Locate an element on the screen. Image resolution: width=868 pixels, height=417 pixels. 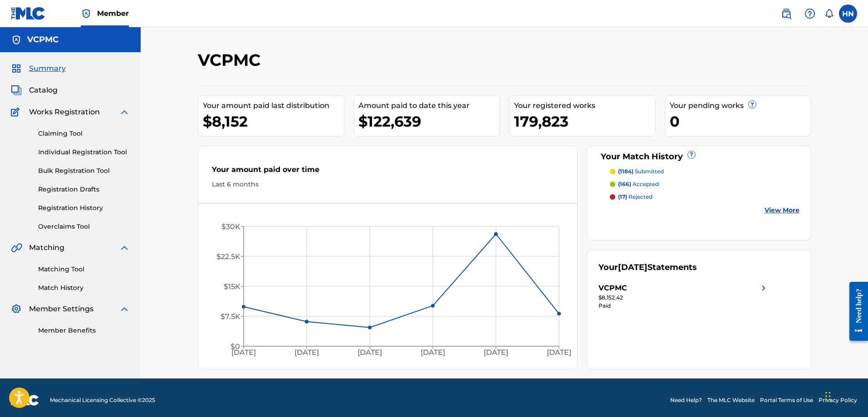
h5: VCPMC is located at coordinates (43, 40).